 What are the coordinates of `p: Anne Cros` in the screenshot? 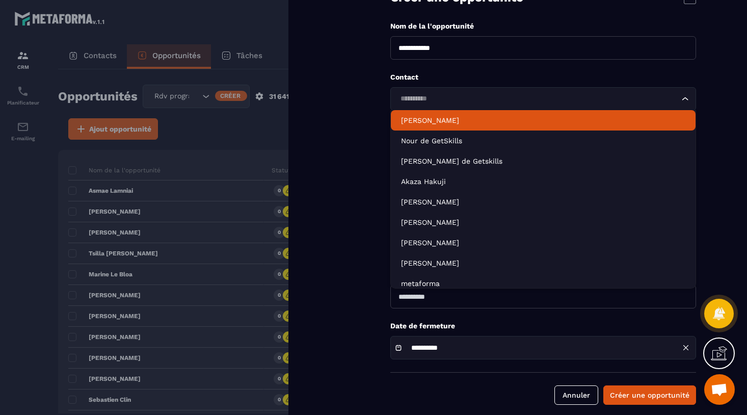 It's located at (543, 243).